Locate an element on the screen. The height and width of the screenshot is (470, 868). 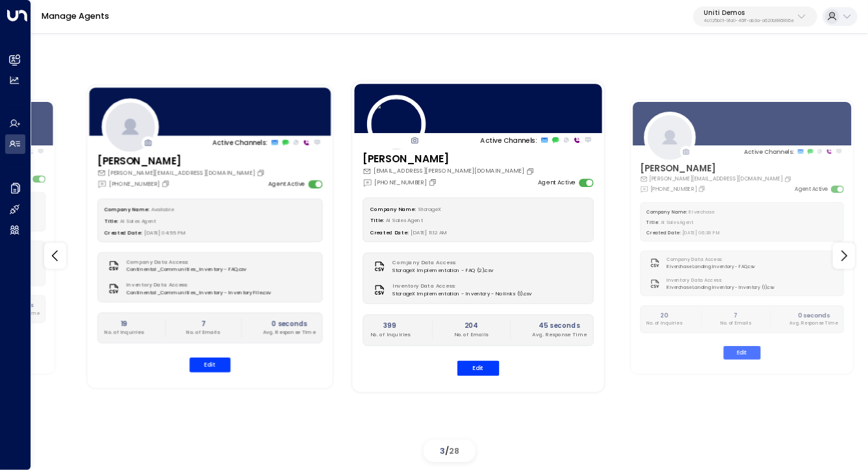
span: Riverchase Landing Inventory - FAQ.csv is located at coordinates (710, 267).